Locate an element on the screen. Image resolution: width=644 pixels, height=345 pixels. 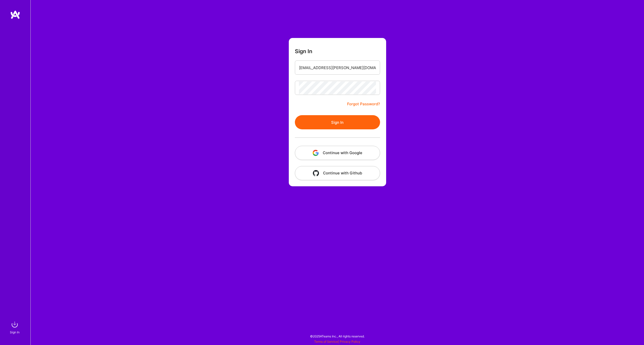
h3: Sign In is located at coordinates (303, 51).